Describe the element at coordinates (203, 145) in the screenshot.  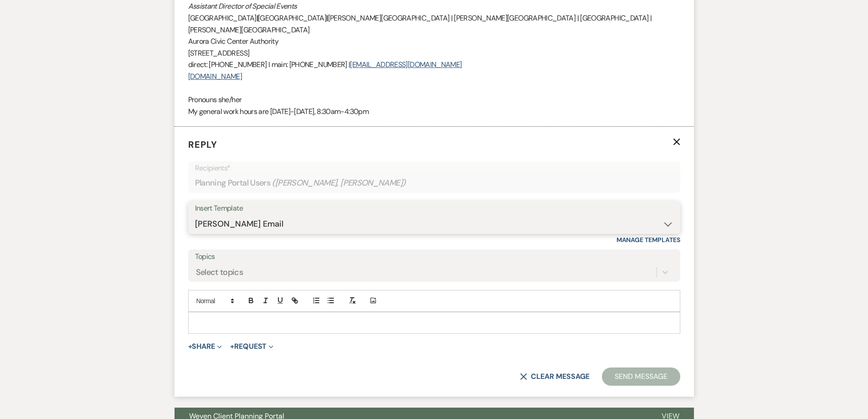
I see `span: Reply` at that location.